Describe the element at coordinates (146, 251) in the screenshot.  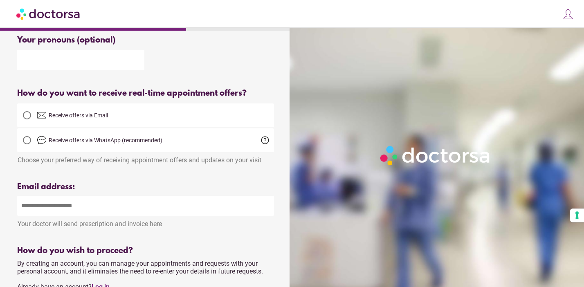
I see `div: How do you wish to proceed?` at that location.